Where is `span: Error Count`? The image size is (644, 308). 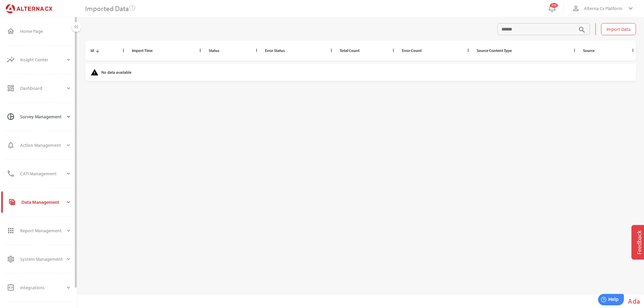
span: Error Count is located at coordinates (411, 50).